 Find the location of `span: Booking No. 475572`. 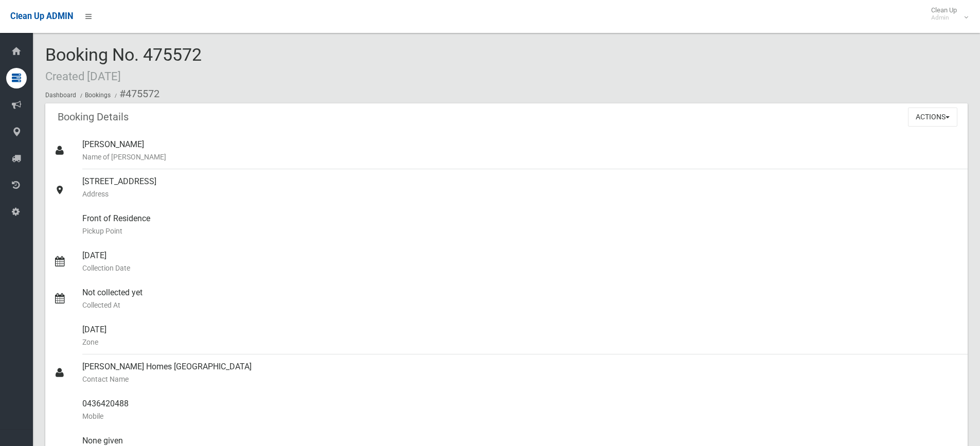

span: Booking No. 475572 is located at coordinates (123, 64).